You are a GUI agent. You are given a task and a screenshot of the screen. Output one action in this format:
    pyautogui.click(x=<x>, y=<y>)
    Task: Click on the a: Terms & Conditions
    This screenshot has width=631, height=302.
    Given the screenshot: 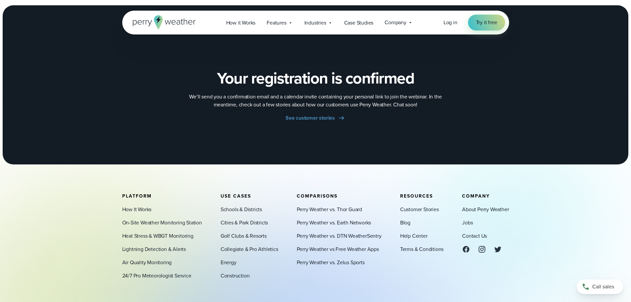 What is the action you would take?
    pyautogui.click(x=422, y=249)
    